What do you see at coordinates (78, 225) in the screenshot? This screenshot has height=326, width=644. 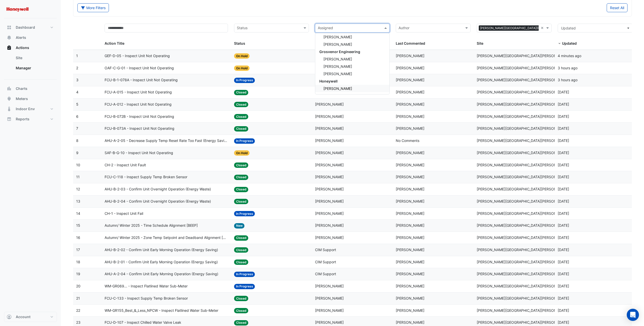 I see `span: 15` at bounding box center [78, 225].